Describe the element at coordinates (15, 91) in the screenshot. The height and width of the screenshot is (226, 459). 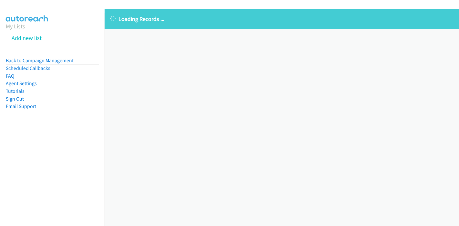
I see `a: Tutorials` at that location.